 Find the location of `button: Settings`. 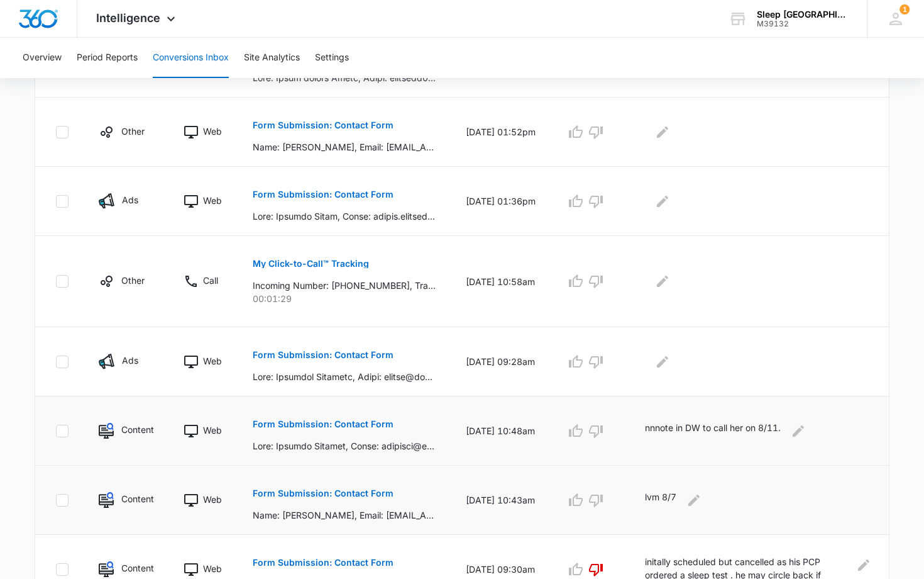

button: Settings is located at coordinates (332, 58).